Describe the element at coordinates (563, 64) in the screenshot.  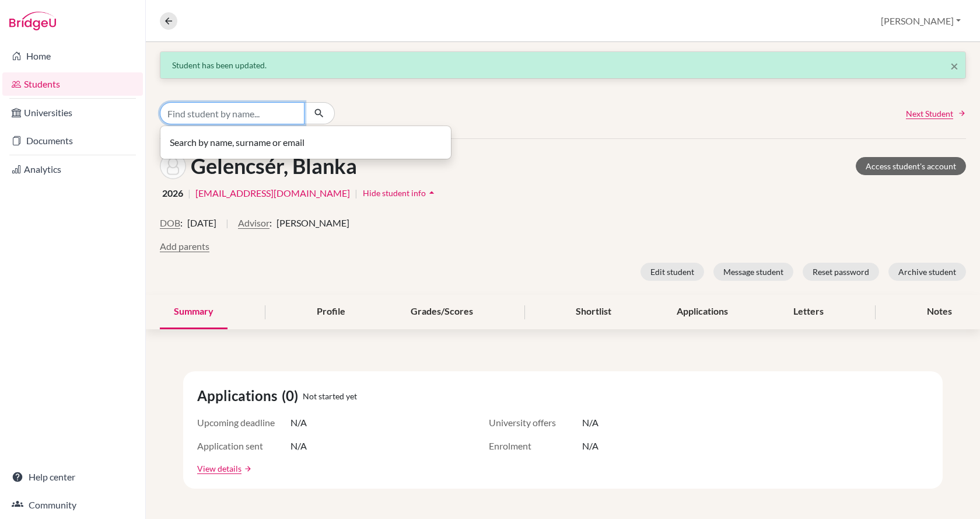
I see `div: Student has been updated.` at that location.